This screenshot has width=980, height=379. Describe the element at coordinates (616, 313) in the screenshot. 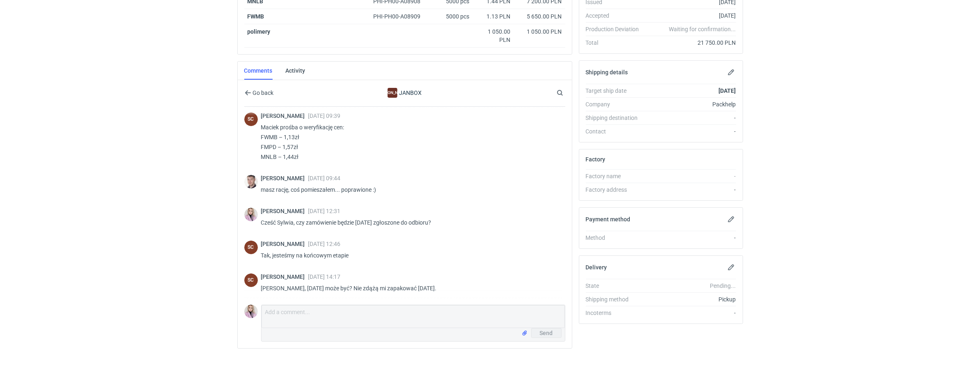

I see `div: Incoterms` at that location.